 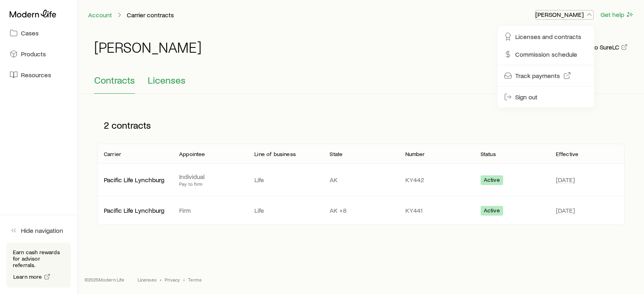 What do you see at coordinates (546, 37) in the screenshot?
I see `a: Licenses and contracts` at bounding box center [546, 37].